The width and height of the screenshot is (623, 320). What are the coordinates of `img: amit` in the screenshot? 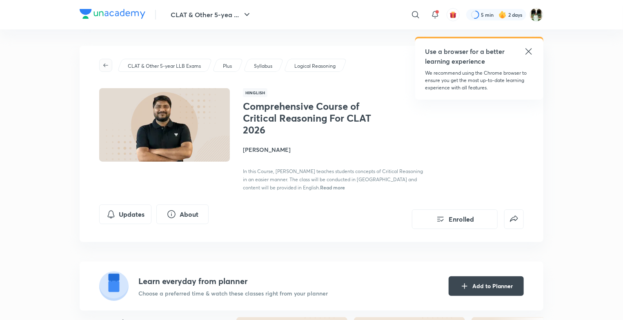 It's located at (537, 15).